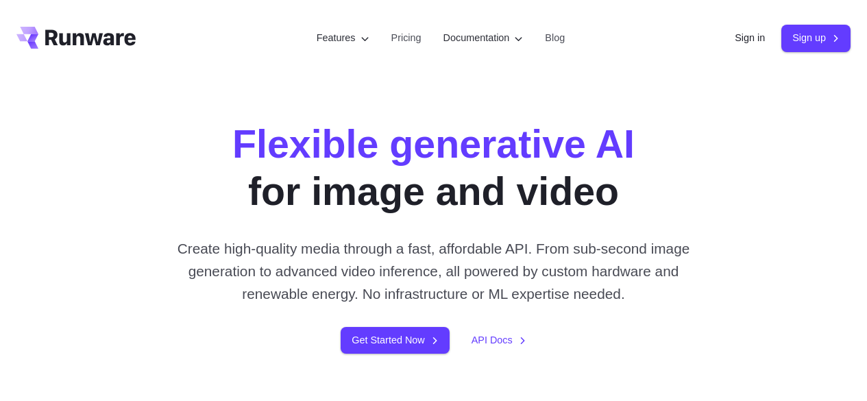 This screenshot has height=401, width=867. What do you see at coordinates (76, 38) in the screenshot?
I see `a: Go to /` at bounding box center [76, 38].